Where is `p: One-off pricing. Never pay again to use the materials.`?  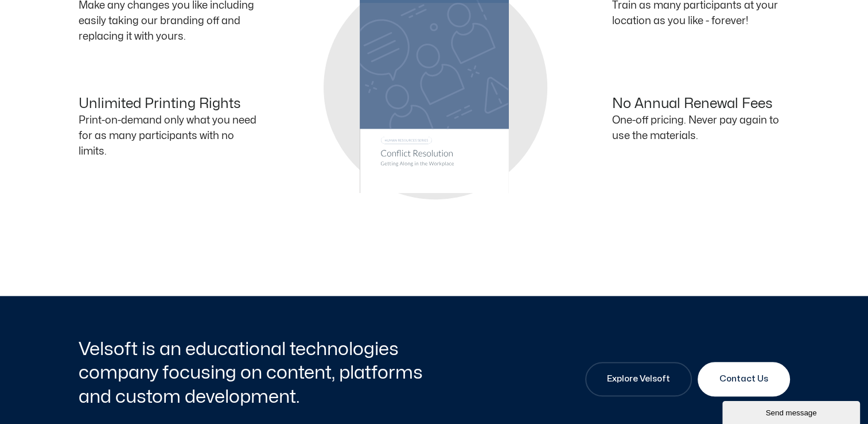 p: One-off pricing. Never pay again to use the materials. is located at coordinates (701, 128).